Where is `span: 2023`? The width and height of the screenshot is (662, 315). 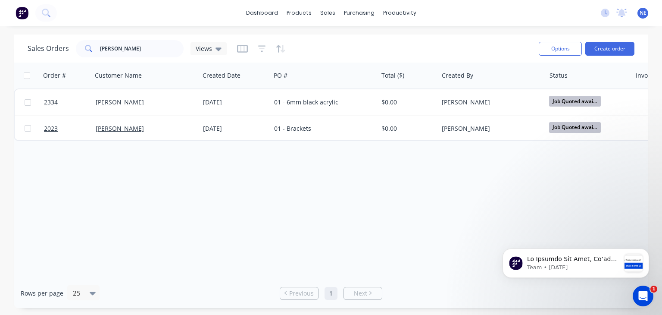
span: 2023 is located at coordinates (51, 128).